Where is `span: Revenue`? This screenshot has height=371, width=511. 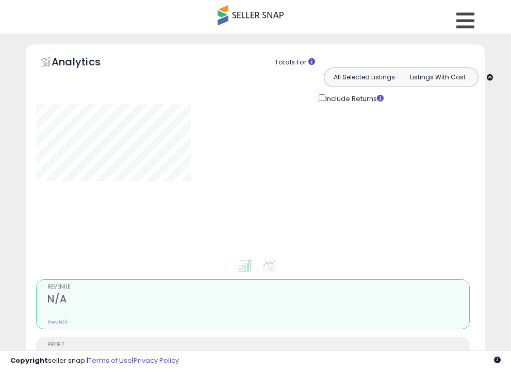 span: Revenue is located at coordinates (258, 287).